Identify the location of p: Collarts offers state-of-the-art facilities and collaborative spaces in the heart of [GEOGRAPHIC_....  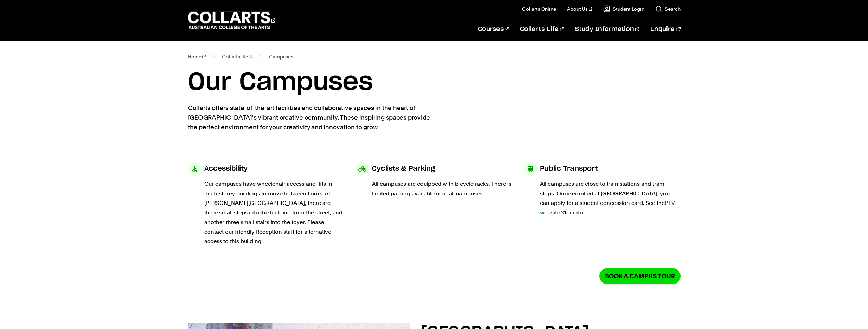
(313, 118).